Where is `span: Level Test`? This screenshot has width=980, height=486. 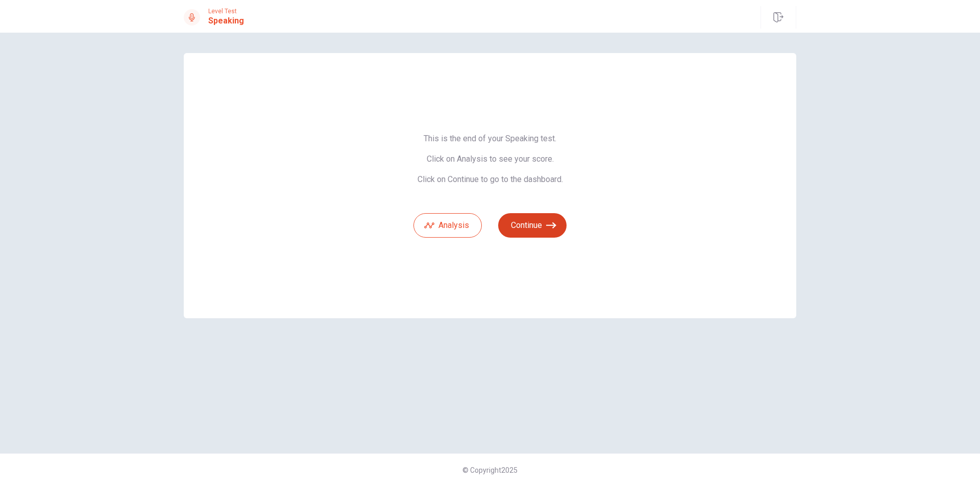
span: Level Test is located at coordinates (226, 11).